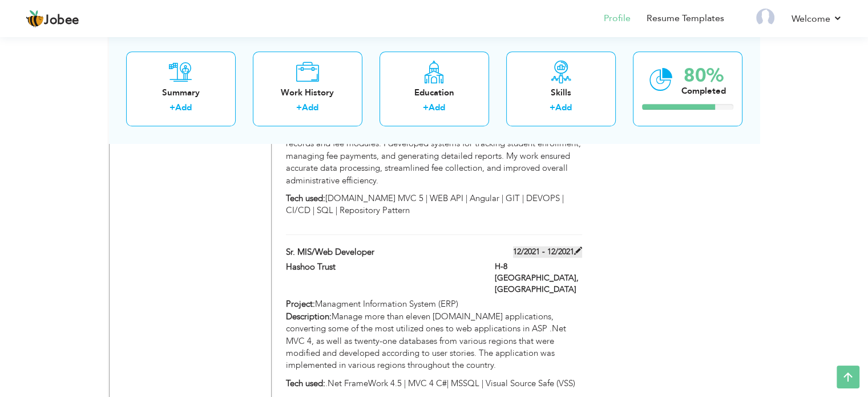 The image size is (868, 397). What do you see at coordinates (616, 18) in the screenshot?
I see `a: Profile` at bounding box center [616, 18].